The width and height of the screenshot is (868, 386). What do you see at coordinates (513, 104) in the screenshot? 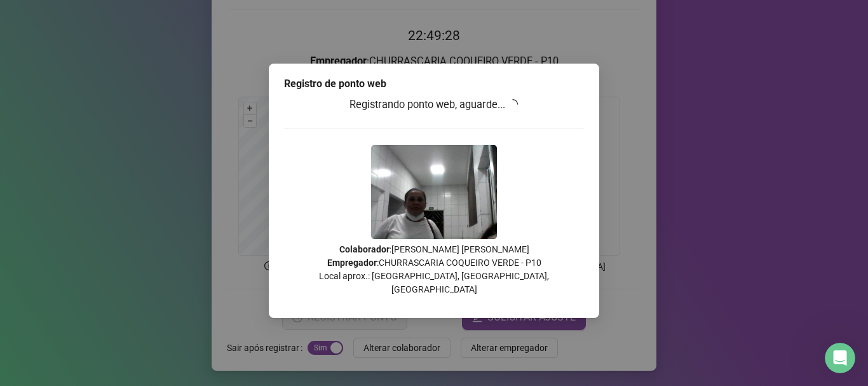
I see `span: loading` at bounding box center [513, 104].